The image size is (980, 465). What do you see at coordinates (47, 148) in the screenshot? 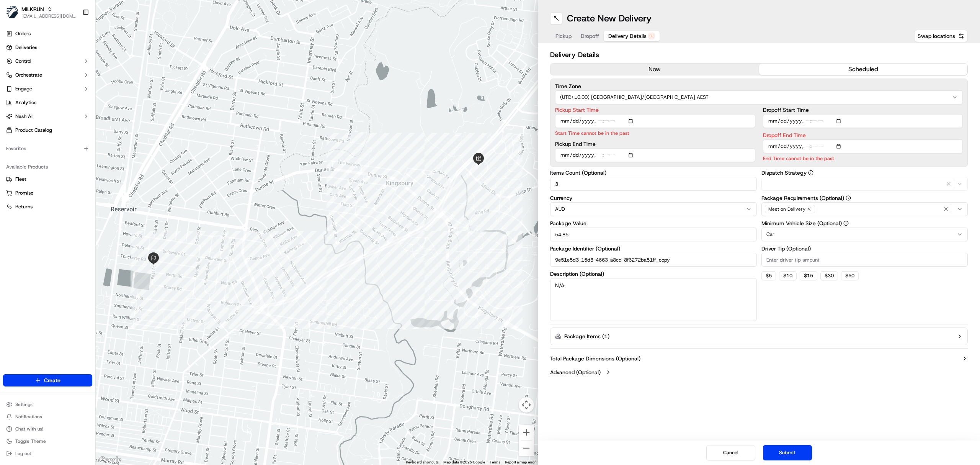
I see `div: Favorites` at bounding box center [47, 148].